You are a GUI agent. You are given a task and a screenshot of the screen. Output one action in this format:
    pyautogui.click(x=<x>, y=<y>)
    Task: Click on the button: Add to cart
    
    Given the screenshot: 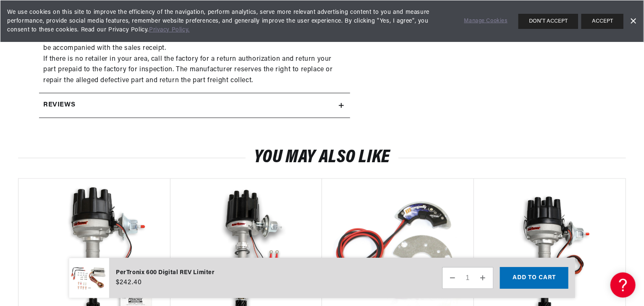 What is the action you would take?
    pyautogui.click(x=534, y=278)
    